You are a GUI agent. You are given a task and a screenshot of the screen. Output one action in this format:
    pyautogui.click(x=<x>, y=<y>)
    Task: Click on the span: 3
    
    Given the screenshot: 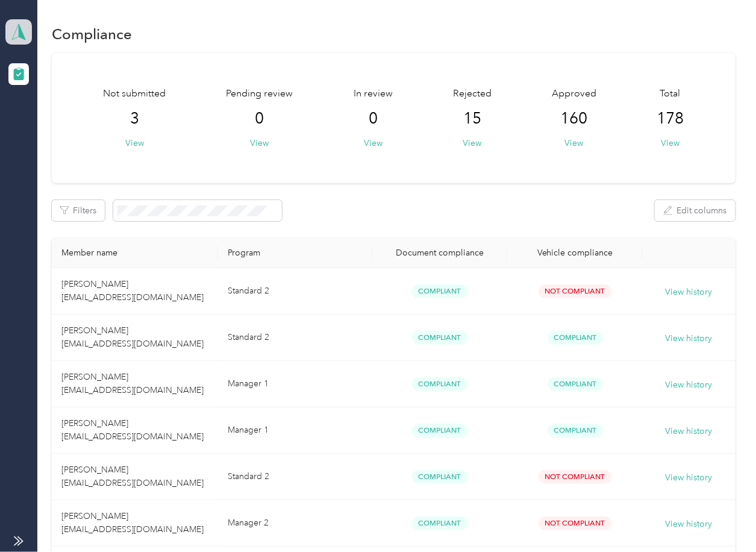 What is the action you would take?
    pyautogui.click(x=135, y=119)
    